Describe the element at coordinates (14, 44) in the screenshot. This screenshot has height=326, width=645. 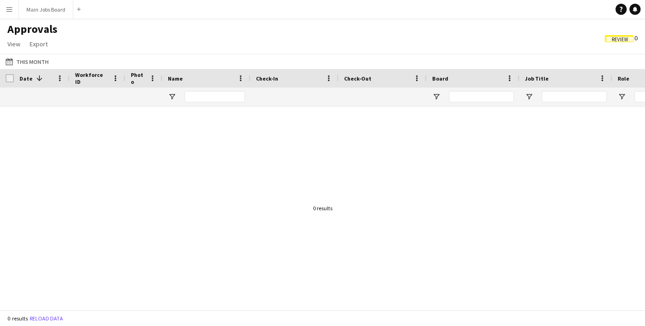
I see `a: View` at that location.